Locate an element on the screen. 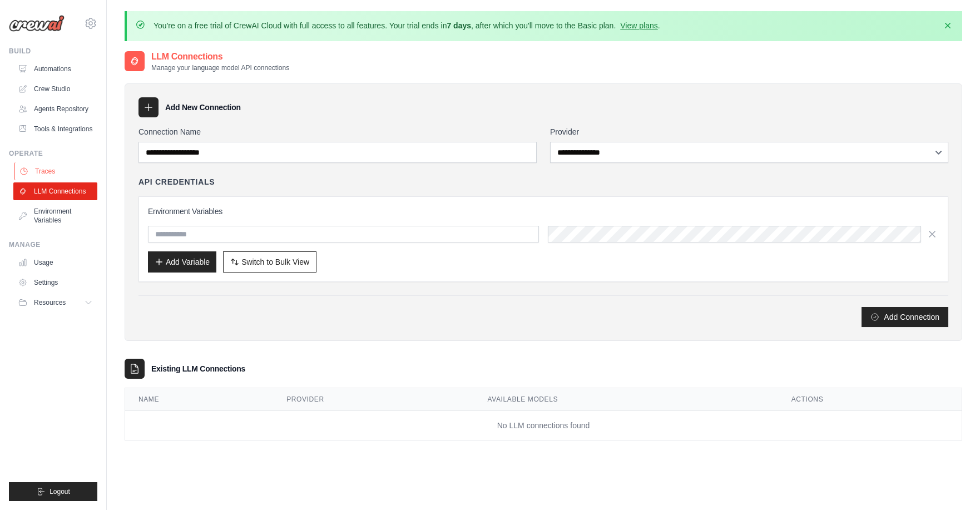  a: Traces is located at coordinates (56, 172).